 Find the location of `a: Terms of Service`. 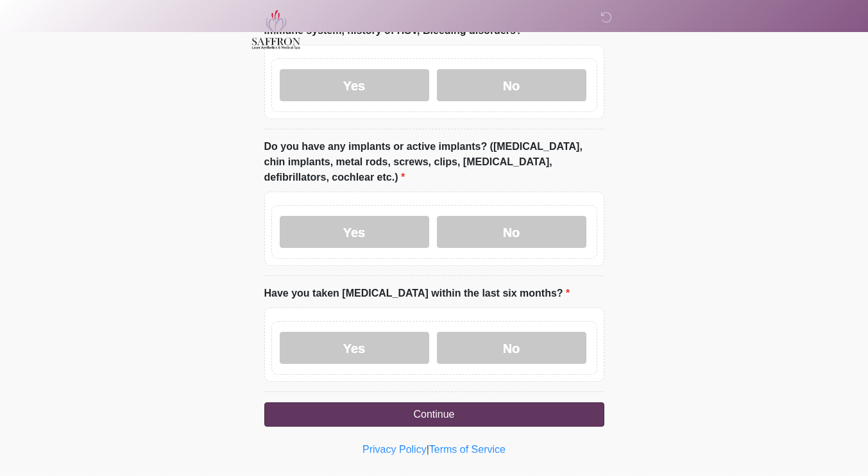

a: Terms of Service is located at coordinates (467, 449).